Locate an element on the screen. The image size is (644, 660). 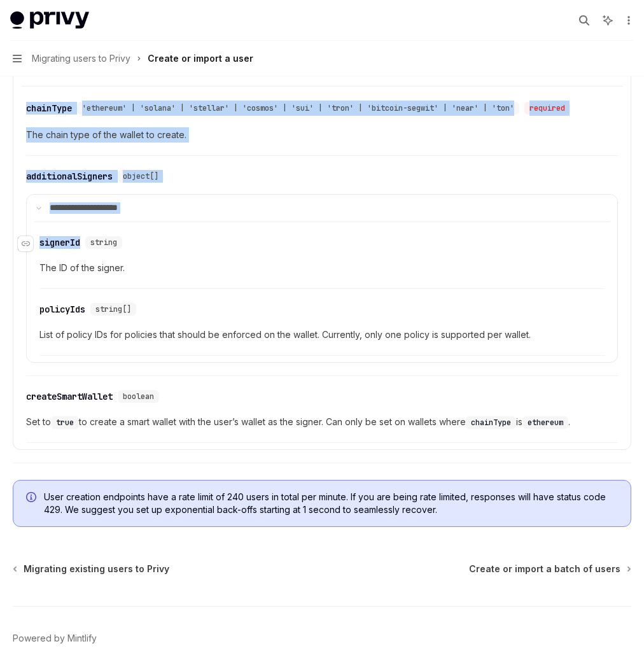
span: Create or import a batch of users is located at coordinates (545, 569).